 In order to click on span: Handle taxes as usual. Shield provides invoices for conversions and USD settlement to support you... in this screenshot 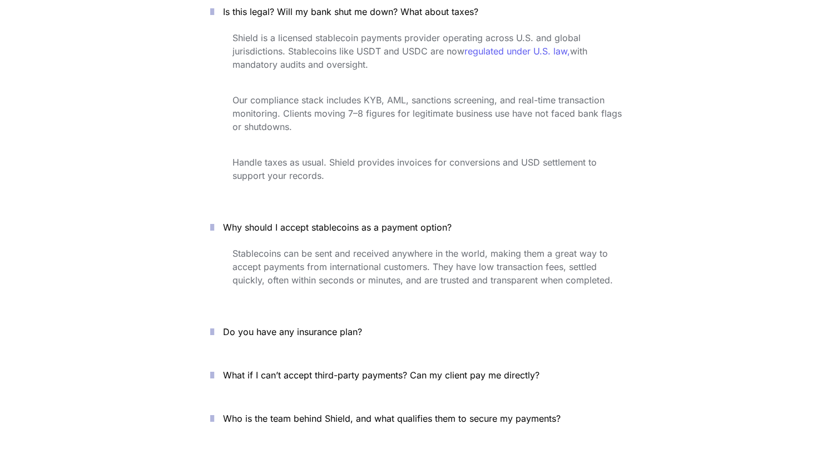, I will do `click(416, 169)`.